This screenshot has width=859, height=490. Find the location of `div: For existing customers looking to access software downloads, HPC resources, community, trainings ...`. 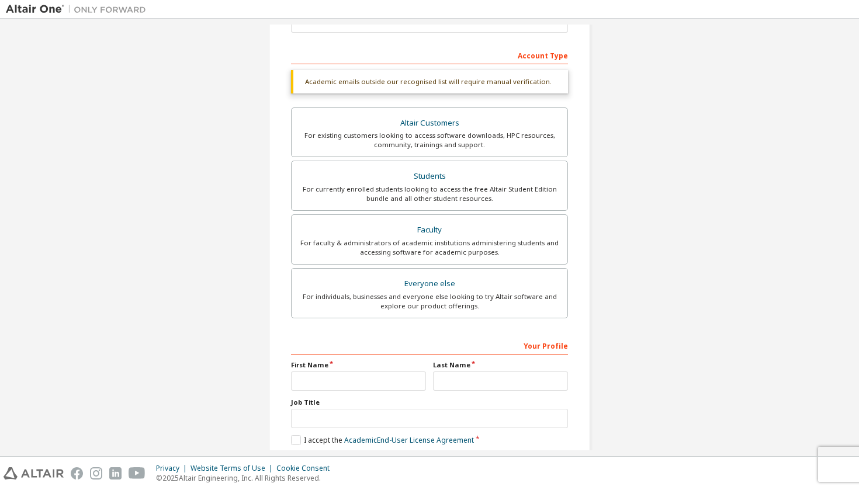

div: For existing customers looking to access software downloads, HPC resources, community, trainings ... is located at coordinates (430, 140).